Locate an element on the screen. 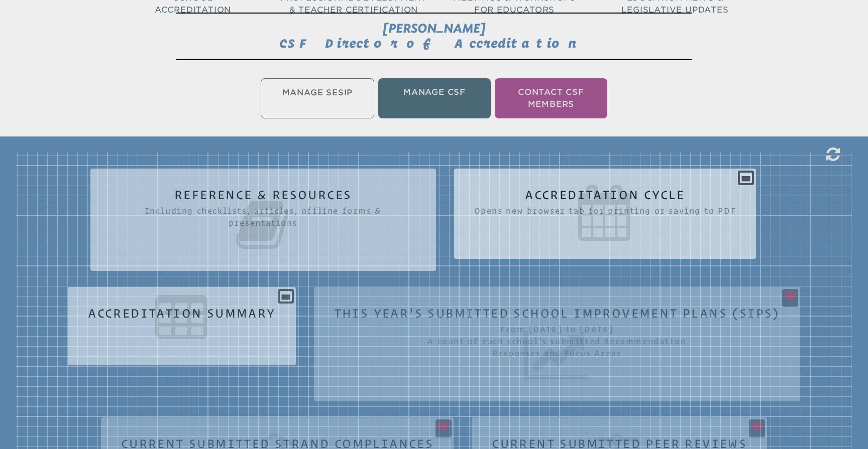 The height and width of the screenshot is (449, 868). h2: Reference & Resources is located at coordinates (263, 221).